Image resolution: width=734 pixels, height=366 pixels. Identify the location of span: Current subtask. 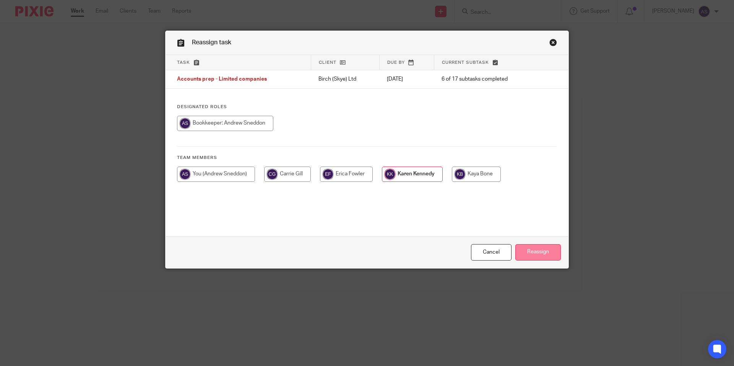
(465, 62).